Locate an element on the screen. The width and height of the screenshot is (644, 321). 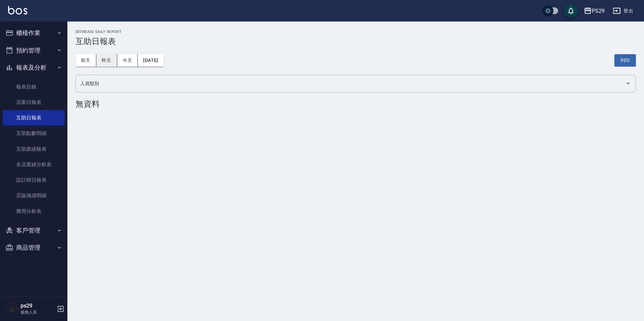
button: 今天 is located at coordinates (127, 60).